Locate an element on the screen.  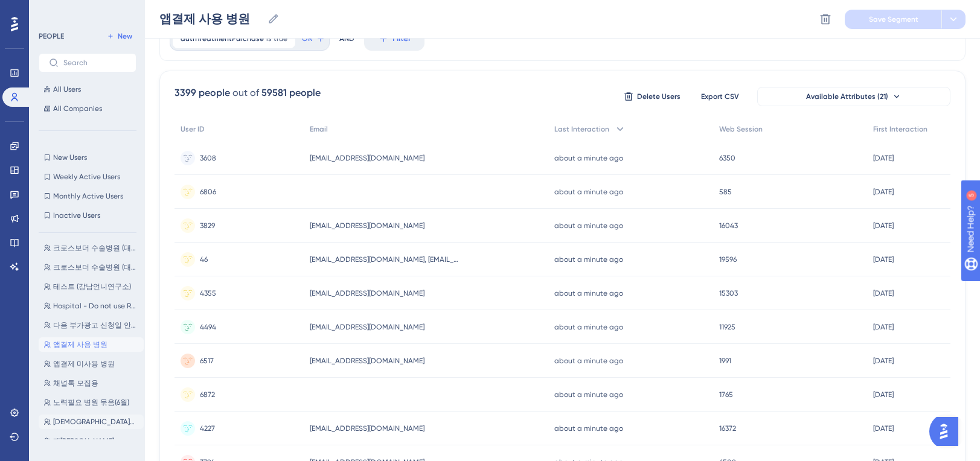
span: 19596 is located at coordinates (728, 260).